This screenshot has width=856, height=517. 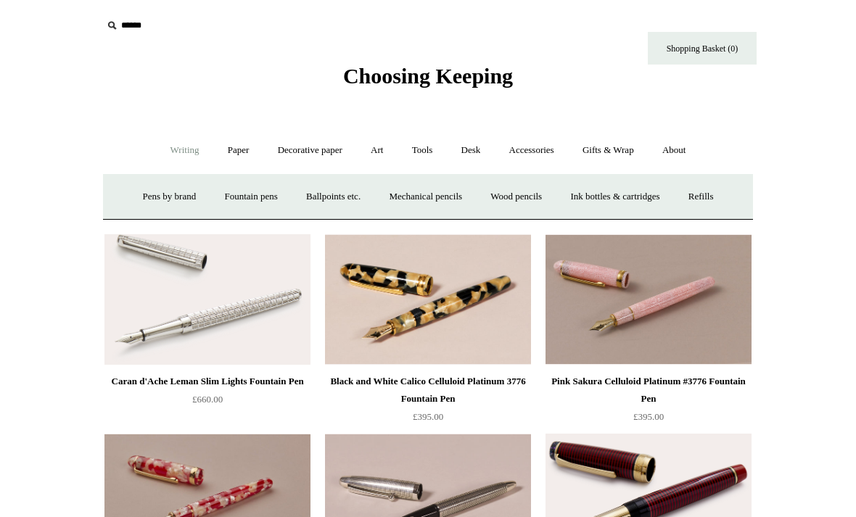 I want to click on img: Caran d'Ache Leman Slim Lights Fountain Pen, so click(x=207, y=300).